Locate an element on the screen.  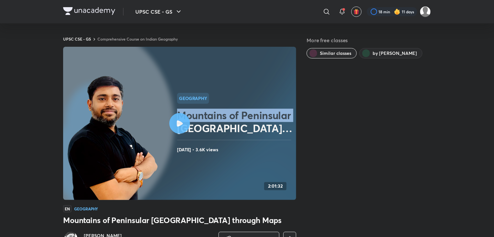
span: Similar classes is located at coordinates (336, 53).